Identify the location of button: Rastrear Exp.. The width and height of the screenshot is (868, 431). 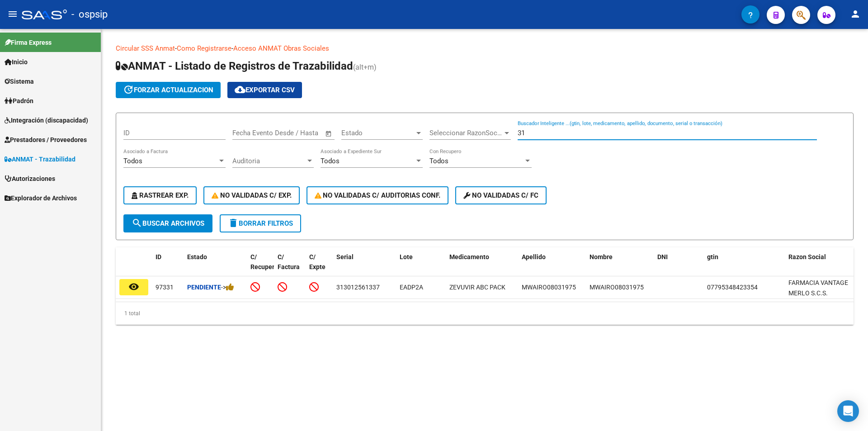
(160, 195).